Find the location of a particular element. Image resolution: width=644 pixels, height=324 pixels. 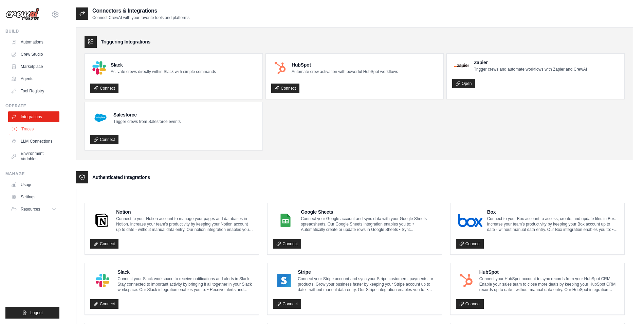

img: Stripe Logo is located at coordinates (284, 280).